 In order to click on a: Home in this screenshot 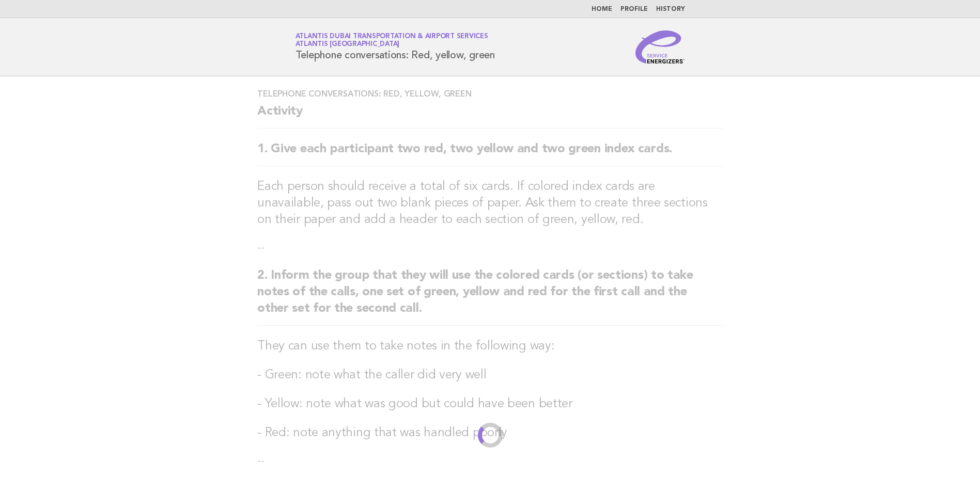, I will do `click(601, 9)`.